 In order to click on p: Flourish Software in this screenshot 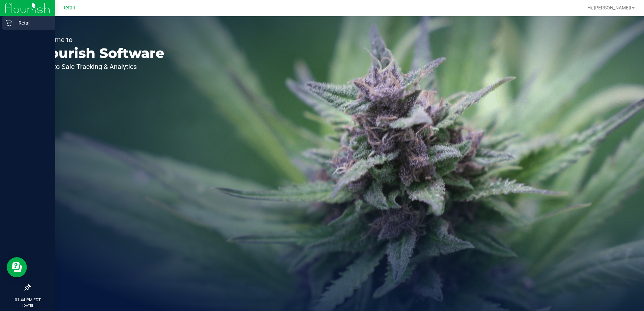, I will do `click(100, 53)`.